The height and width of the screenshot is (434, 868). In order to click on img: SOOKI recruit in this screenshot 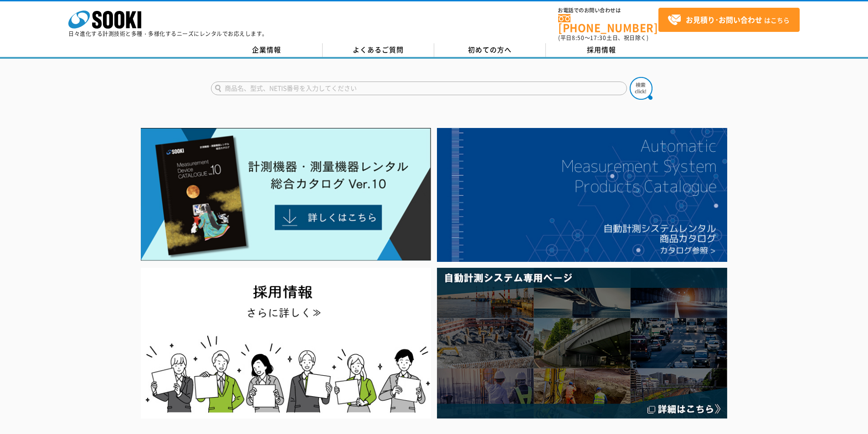, I will do `click(286, 343)`.